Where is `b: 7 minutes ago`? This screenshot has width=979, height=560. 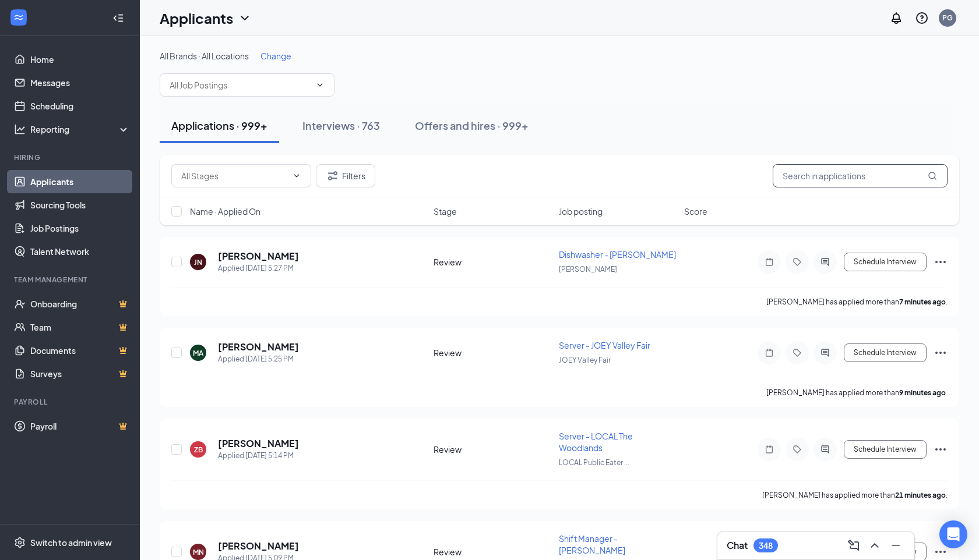 b: 7 minutes ago is located at coordinates (923, 301).